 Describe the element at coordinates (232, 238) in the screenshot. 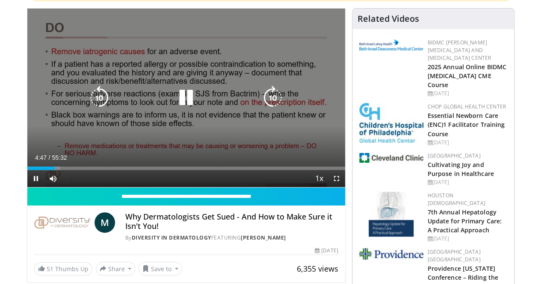

I see `div: By FEATURING` at that location.